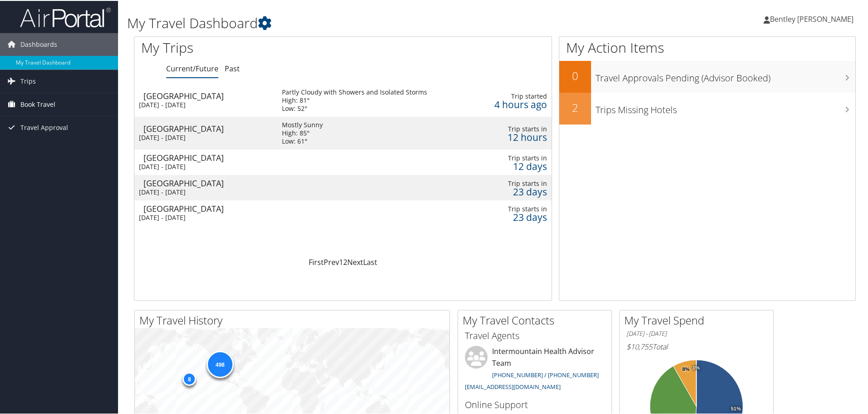  What do you see at coordinates (535, 369) in the screenshot?
I see `li: Intermountain Health Advisor Team` at bounding box center [535, 369].